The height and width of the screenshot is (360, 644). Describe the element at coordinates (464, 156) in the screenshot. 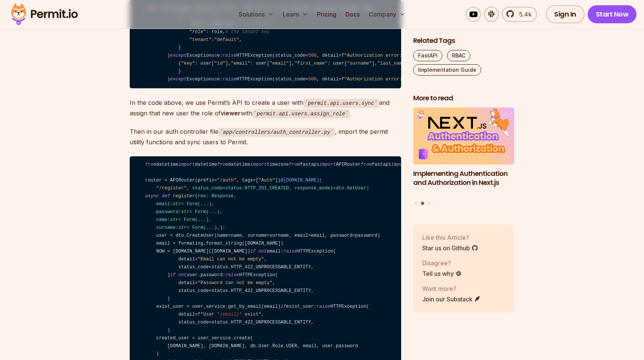

I see `div: Posts` at that location.